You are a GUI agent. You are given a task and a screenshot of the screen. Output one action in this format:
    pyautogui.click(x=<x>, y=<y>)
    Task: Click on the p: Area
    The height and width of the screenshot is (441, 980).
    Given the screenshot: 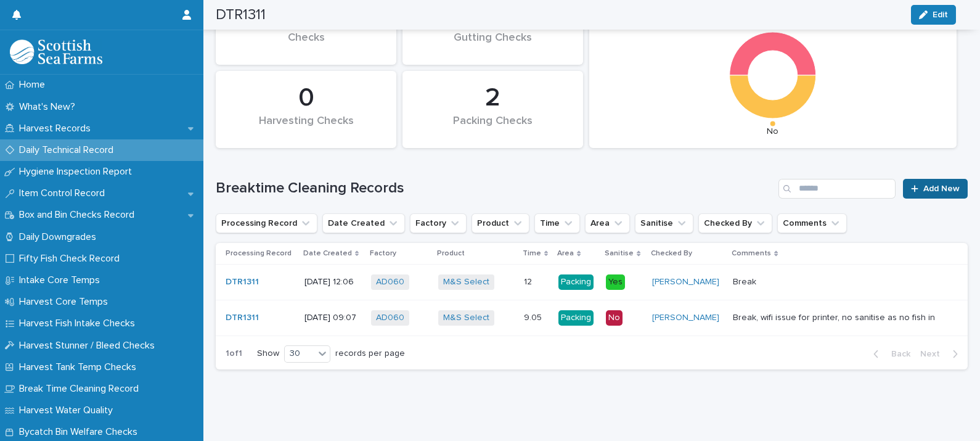 What is the action you would take?
    pyautogui.click(x=565, y=253)
    